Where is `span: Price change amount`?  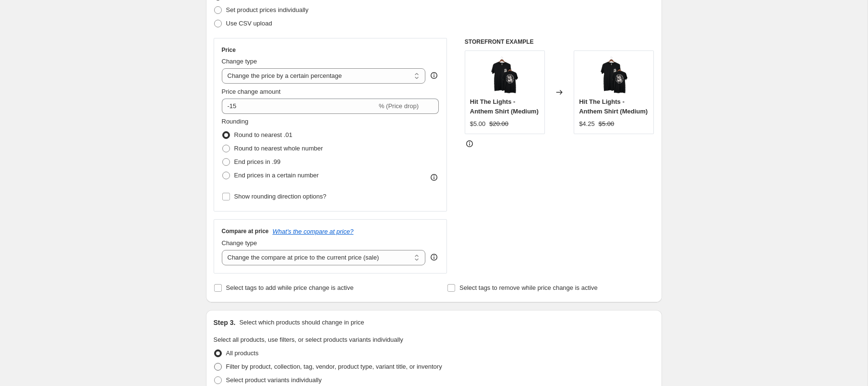 span: Price change amount is located at coordinates (251, 91).